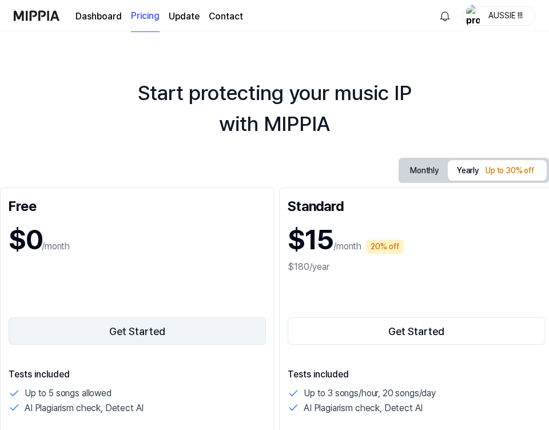 This screenshot has width=549, height=430. What do you see at coordinates (499, 16) in the screenshot?
I see `button: profileAUSSIE !!!` at bounding box center [499, 16].